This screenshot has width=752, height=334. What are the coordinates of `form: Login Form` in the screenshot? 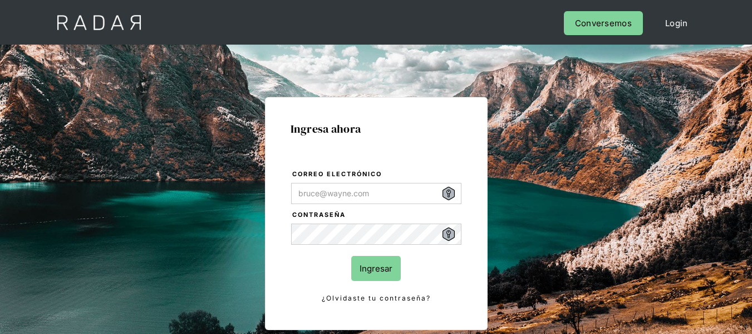 It's located at (377, 236).